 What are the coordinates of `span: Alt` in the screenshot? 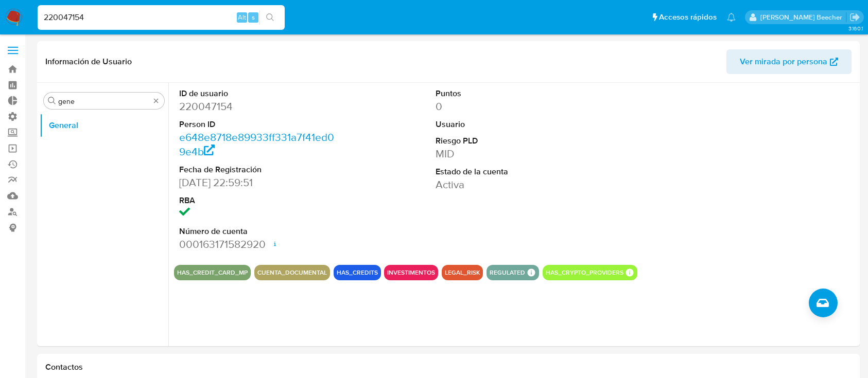 It's located at (242, 17).